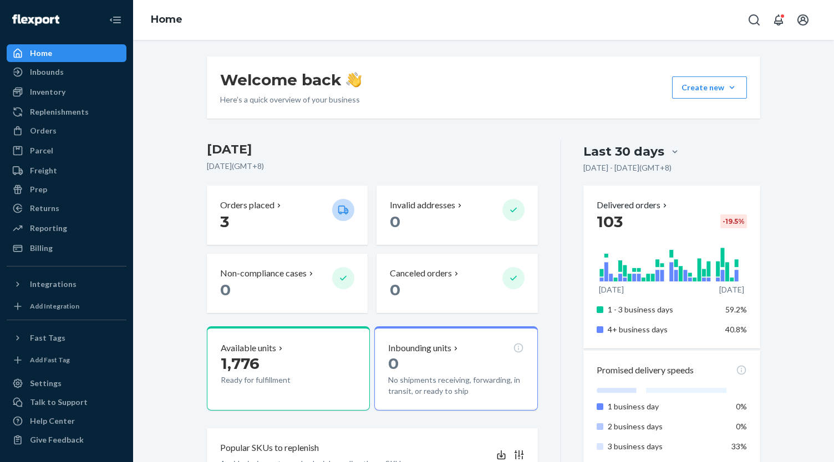 The image size is (834, 462). I want to click on button: Inbounding units0No shipments receiving, forwarding, in transit, or ready to ship, so click(456, 369).